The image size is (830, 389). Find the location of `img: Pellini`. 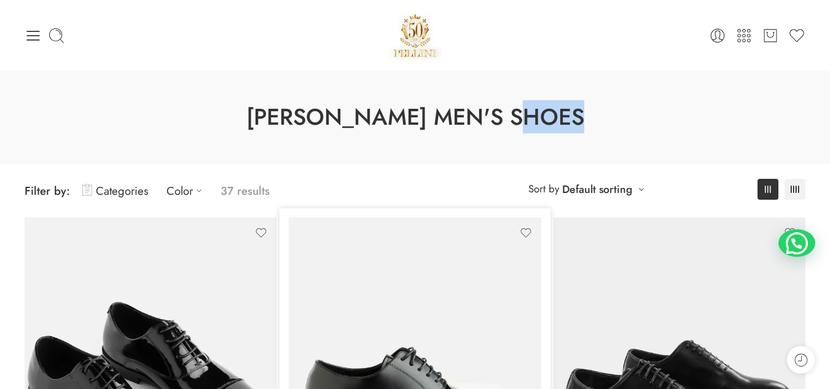

img: Pellini is located at coordinates (415, 35).